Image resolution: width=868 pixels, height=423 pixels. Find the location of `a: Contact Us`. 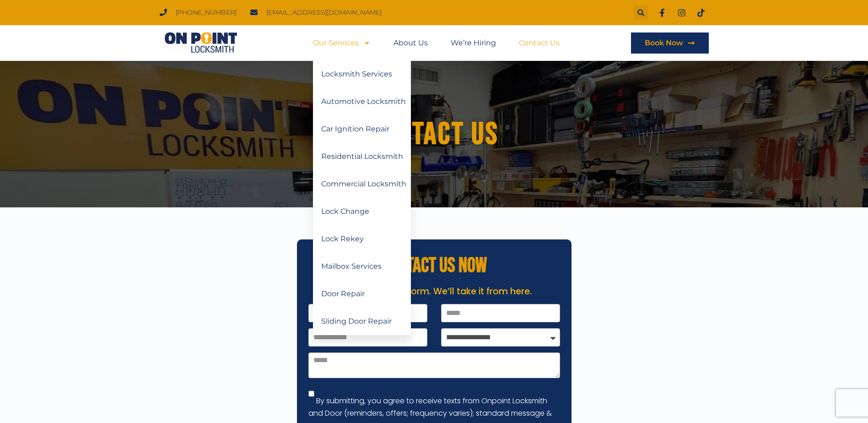

a: Contact Us is located at coordinates (539, 43).